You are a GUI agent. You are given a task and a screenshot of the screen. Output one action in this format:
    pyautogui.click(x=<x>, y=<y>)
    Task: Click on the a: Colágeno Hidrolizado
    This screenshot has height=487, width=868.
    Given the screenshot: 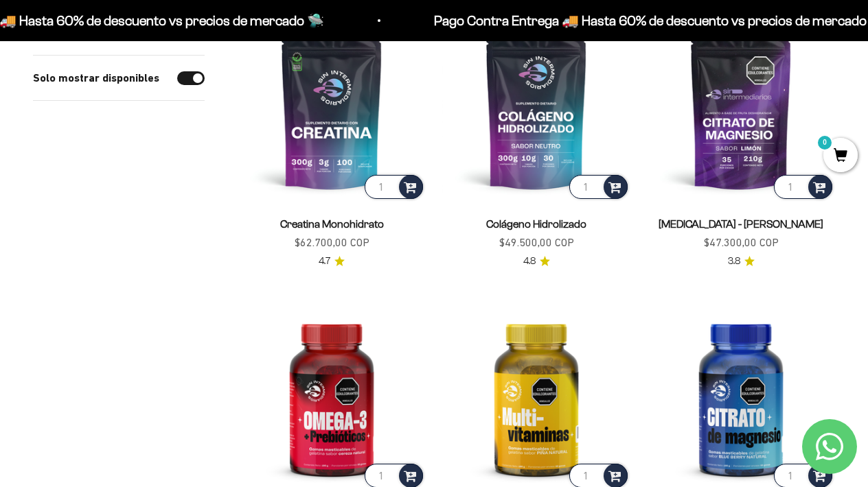 What is the action you would take?
    pyautogui.click(x=536, y=224)
    